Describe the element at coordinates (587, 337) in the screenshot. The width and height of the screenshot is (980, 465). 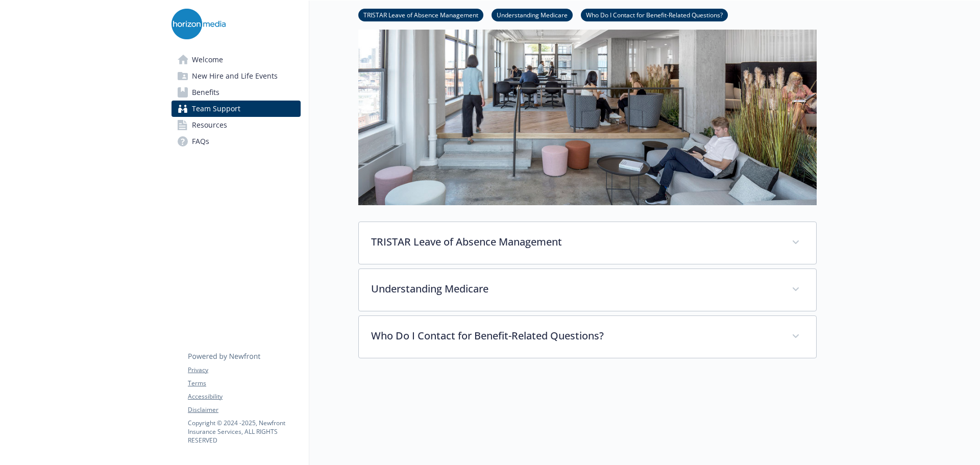
I see `div: Who Do I Contact for Benefit-Related Questions?` at that location.